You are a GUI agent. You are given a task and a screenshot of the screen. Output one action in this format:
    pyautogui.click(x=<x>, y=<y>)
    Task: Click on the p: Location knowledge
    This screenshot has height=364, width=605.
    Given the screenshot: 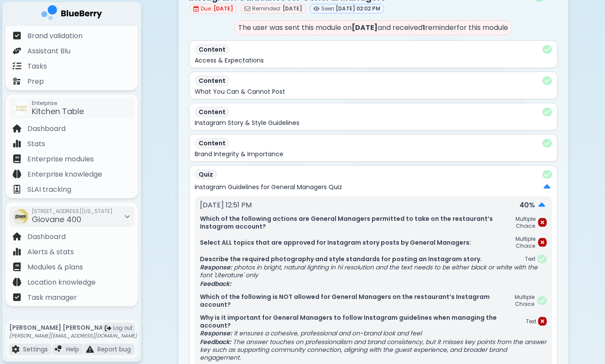 What is the action you would take?
    pyautogui.click(x=61, y=282)
    